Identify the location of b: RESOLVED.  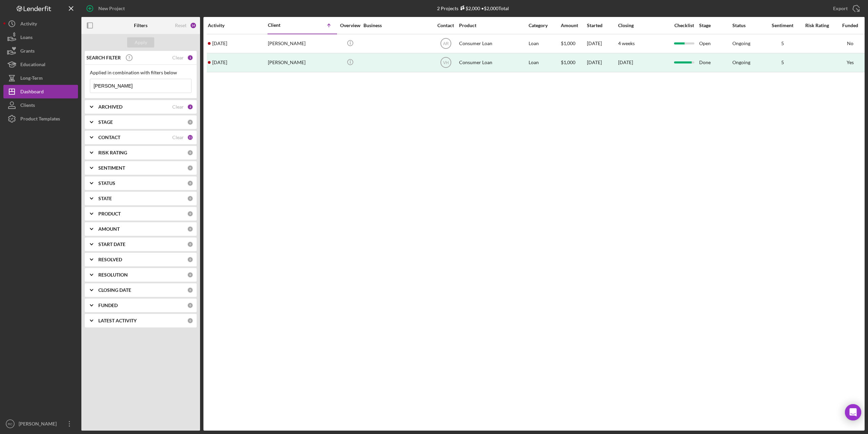
(110, 260).